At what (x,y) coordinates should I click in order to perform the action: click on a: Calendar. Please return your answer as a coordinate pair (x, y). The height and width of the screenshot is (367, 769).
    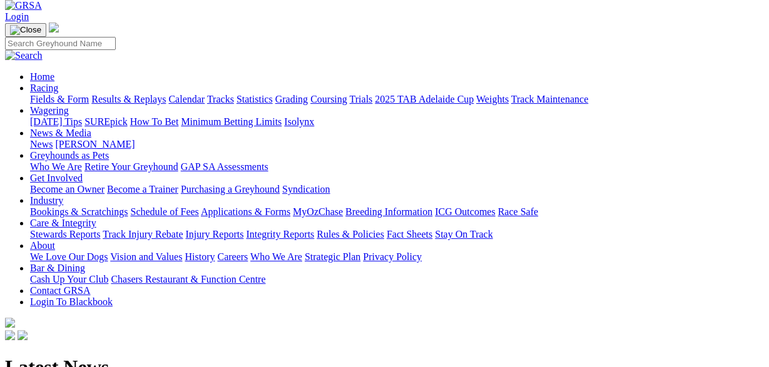
    Looking at the image, I should click on (186, 99).